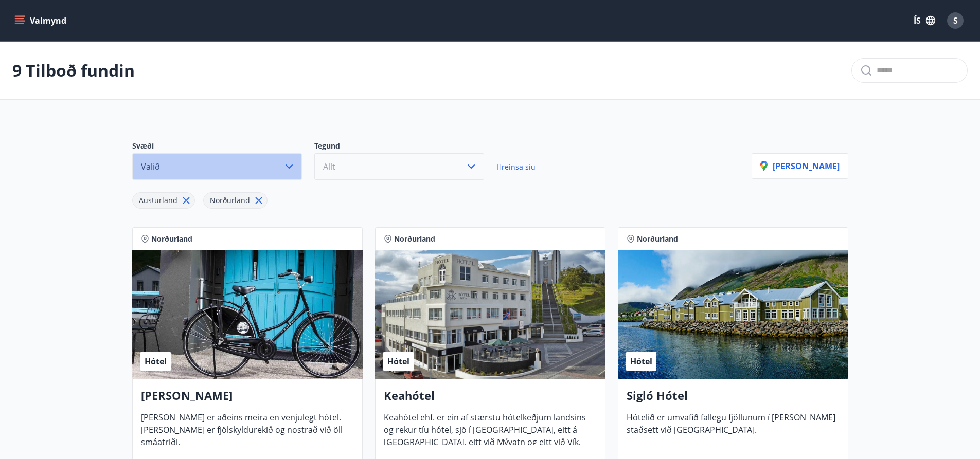  I want to click on h4: Sigló Hótel, so click(733, 400).